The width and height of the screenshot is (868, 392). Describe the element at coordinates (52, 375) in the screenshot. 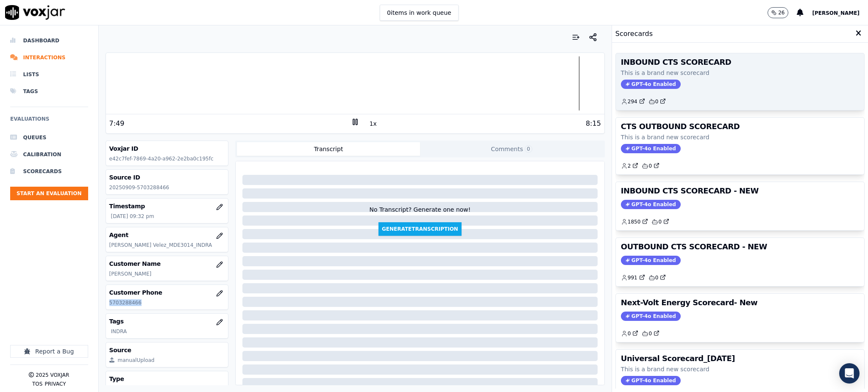

I see `p: 2025 Voxjar` at that location.